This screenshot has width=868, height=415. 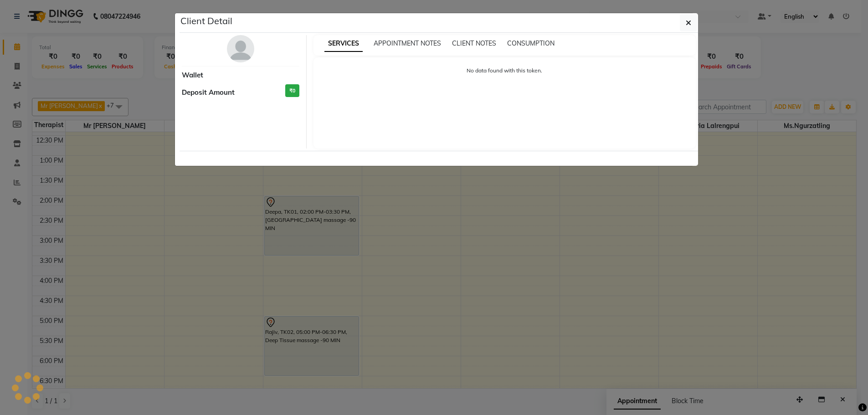 What do you see at coordinates (241, 49) in the screenshot?
I see `img: avatar` at bounding box center [241, 49].